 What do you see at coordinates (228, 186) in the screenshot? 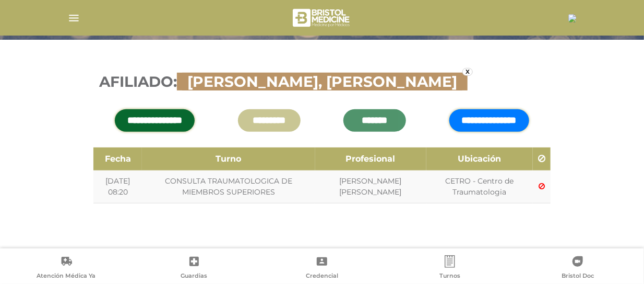
I see `td: CONSULTA TRAUMATOLOGICA DE MIEMBROS SUPERIORES` at bounding box center [228, 186].